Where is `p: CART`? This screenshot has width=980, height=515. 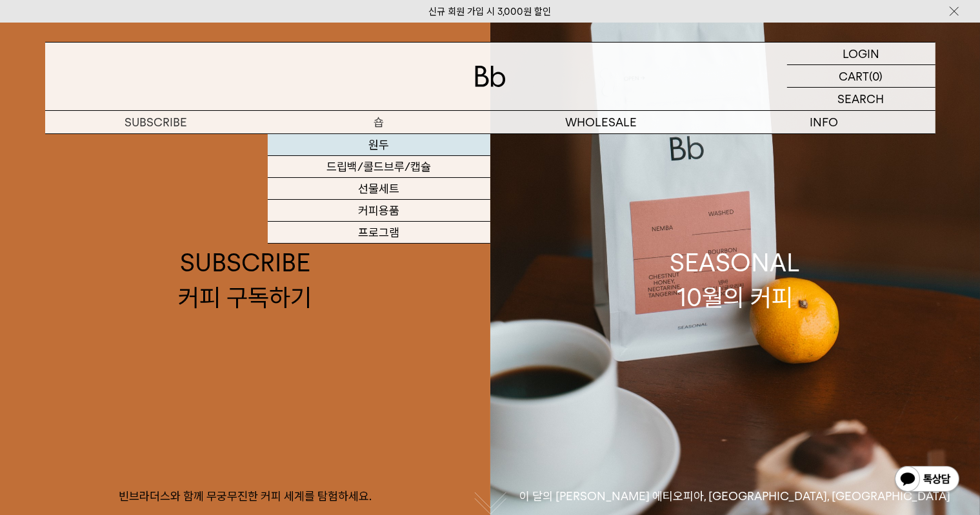
p: CART is located at coordinates (854, 76).